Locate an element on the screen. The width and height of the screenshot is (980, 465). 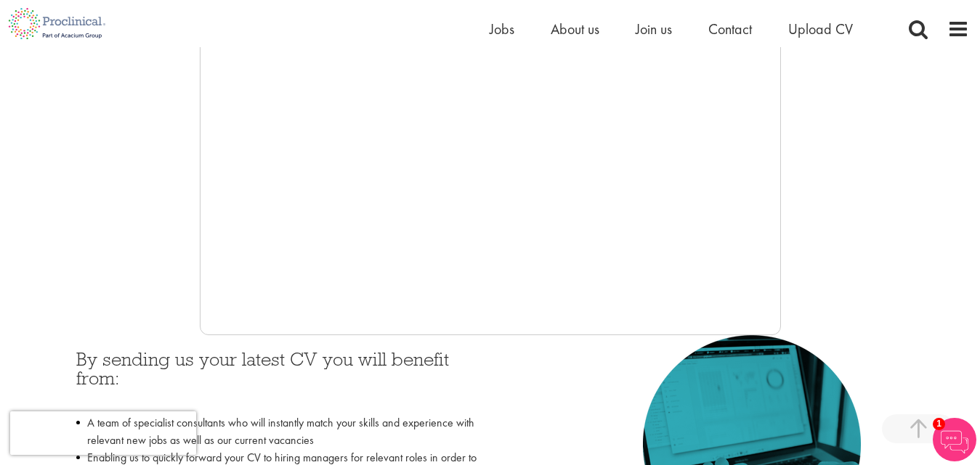
span: 1 is located at coordinates (938, 424).